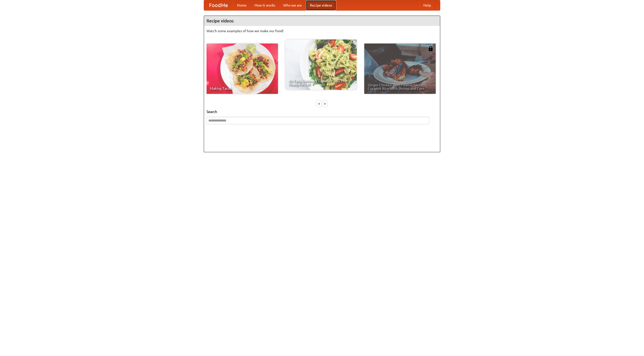 The image size is (644, 356). What do you see at coordinates (243, 89) in the screenshot?
I see `span: Making Tacos` at bounding box center [243, 89].